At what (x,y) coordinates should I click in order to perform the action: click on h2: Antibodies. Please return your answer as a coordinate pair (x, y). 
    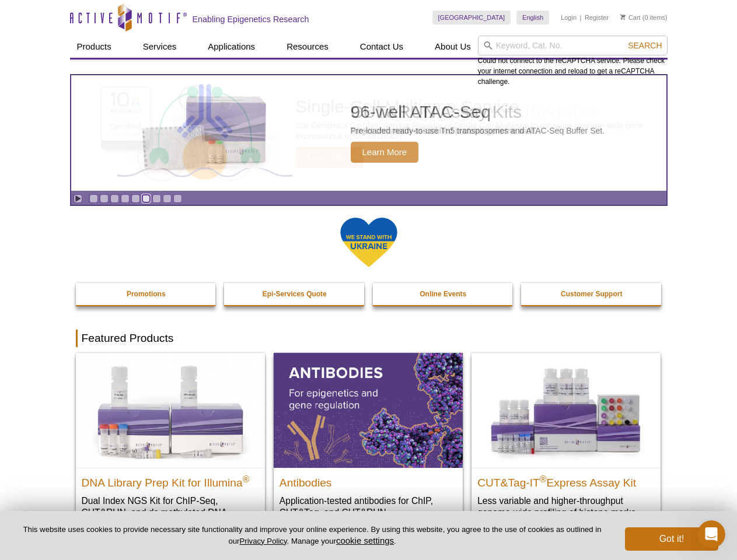
    Looking at the image, I should click on (368, 480).